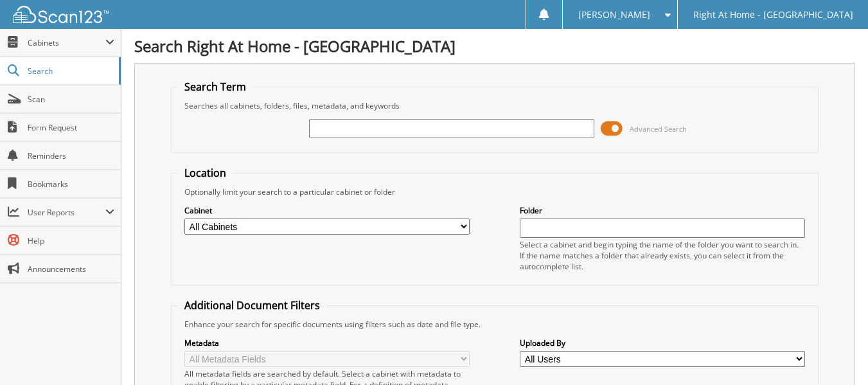  Describe the element at coordinates (495, 324) in the screenshot. I see `div: Enhance your search for specific documents using filters such as date and file type.` at that location.